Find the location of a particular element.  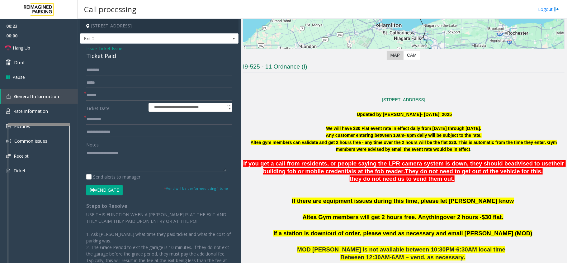

span: n is located at coordinates (456, 178).